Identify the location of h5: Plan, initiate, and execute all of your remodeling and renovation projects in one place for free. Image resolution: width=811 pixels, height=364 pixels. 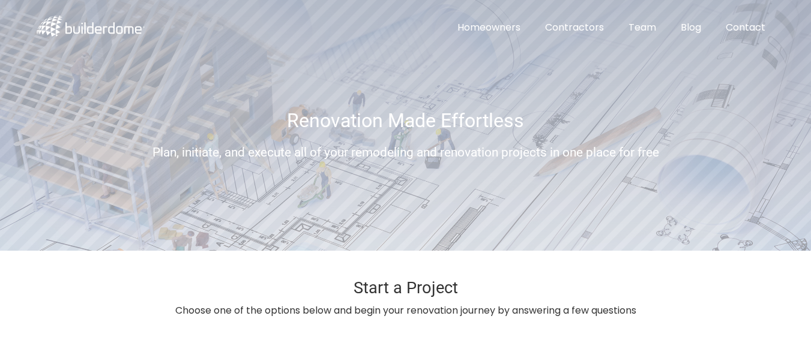
(406, 152).